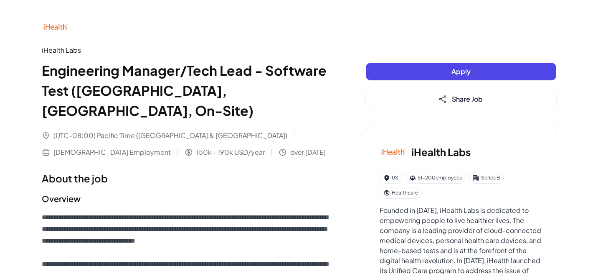  Describe the element at coordinates (187, 178) in the screenshot. I see `h1: About the job` at that location.